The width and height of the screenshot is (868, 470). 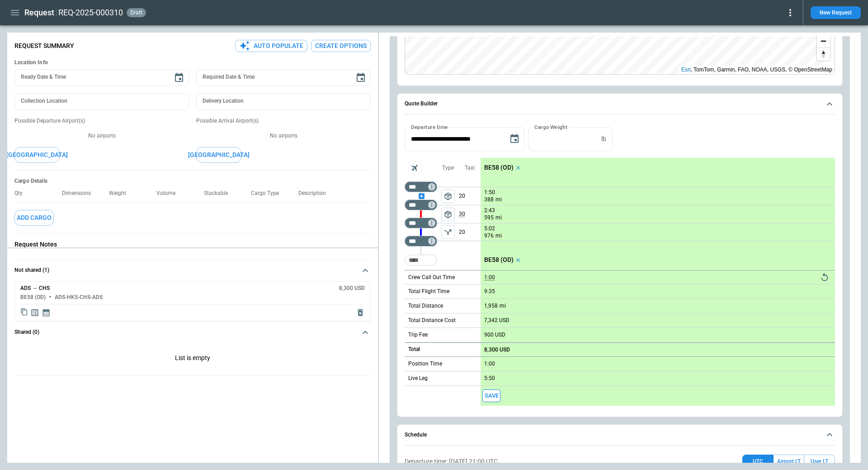 What do you see at coordinates (418, 378) in the screenshot?
I see `p: Live Leg` at bounding box center [418, 378].